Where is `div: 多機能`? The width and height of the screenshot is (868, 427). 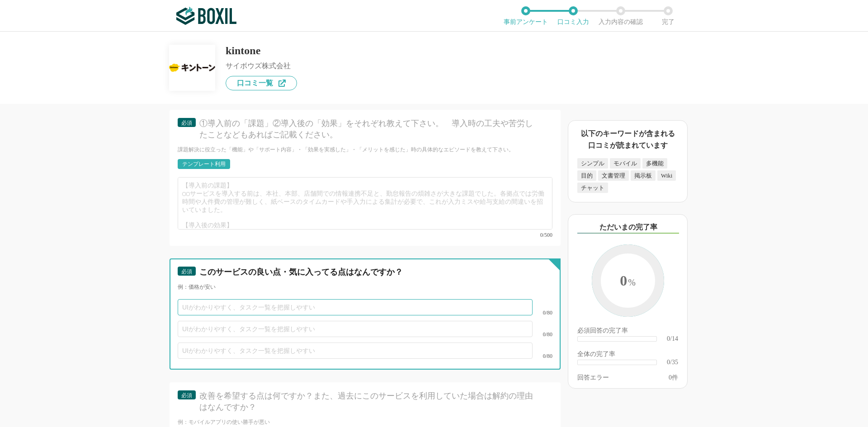
div: 多機能 is located at coordinates (655, 163).